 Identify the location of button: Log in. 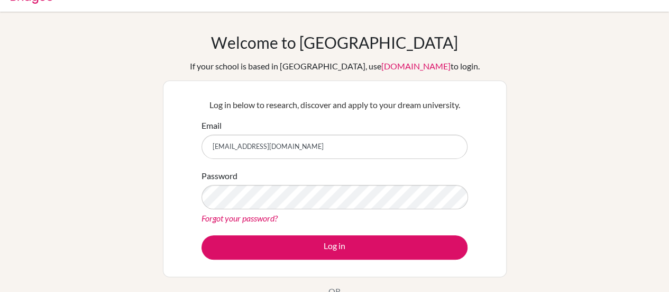
(334, 247).